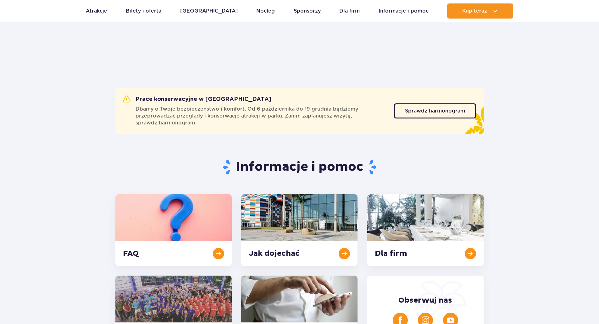  What do you see at coordinates (474, 11) in the screenshot?
I see `span: Kup teraz` at bounding box center [474, 11].